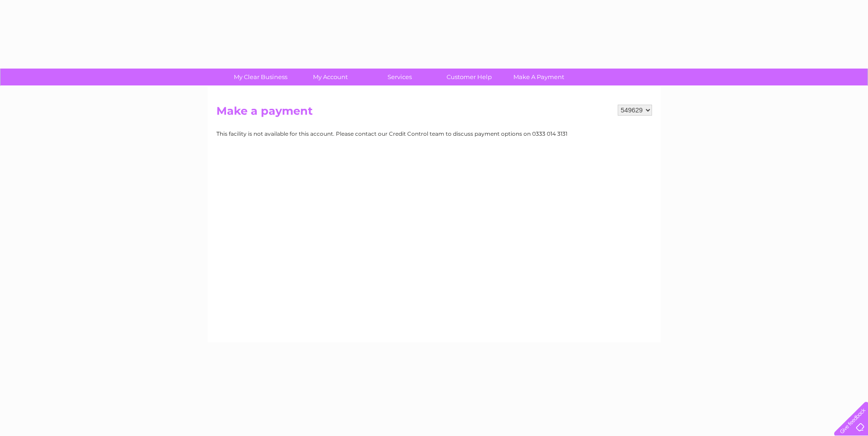 This screenshot has width=868, height=436. What do you see at coordinates (399, 77) in the screenshot?
I see `a: Services` at bounding box center [399, 77].